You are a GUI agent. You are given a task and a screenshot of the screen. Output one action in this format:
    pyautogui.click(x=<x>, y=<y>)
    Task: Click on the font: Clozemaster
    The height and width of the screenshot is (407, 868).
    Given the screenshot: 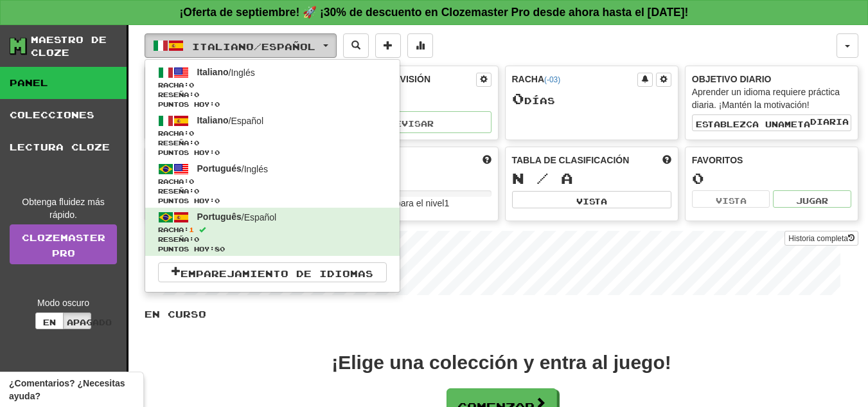 What is the action you would take?
    pyautogui.click(x=64, y=237)
    